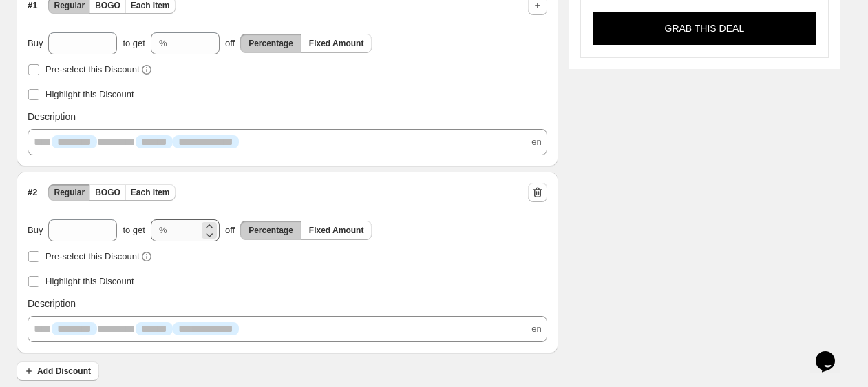  Describe the element at coordinates (58, 371) in the screenshot. I see `button: Add Discount` at that location.